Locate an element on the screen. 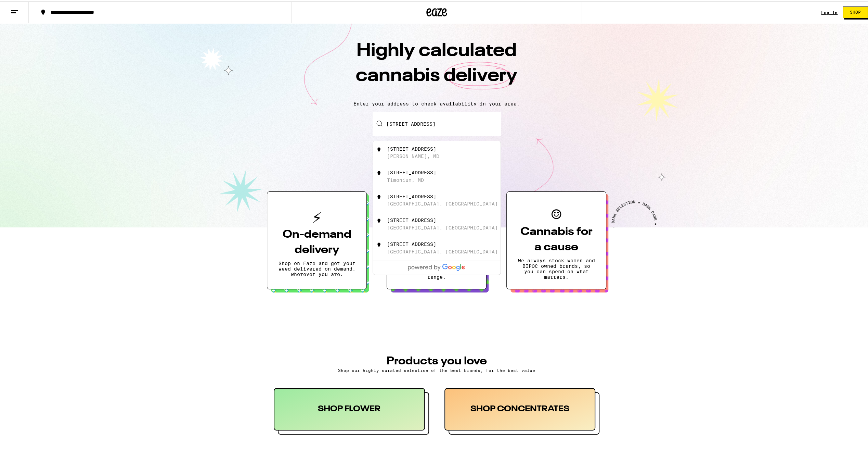  h3: Cannabis for a cause is located at coordinates (556, 239).